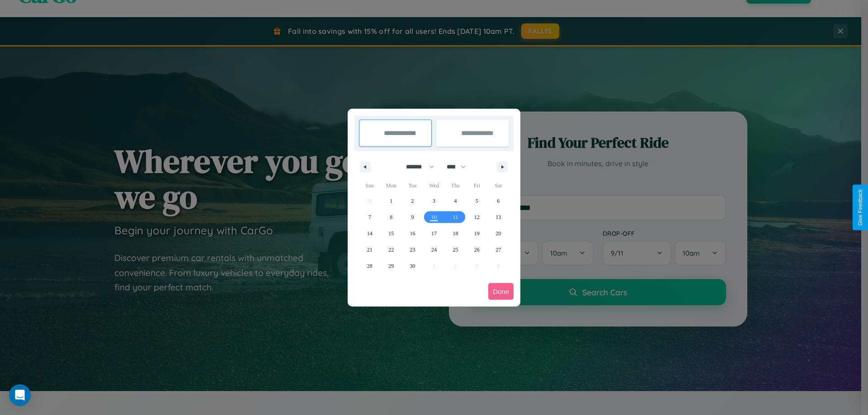 Image resolution: width=868 pixels, height=415 pixels. Describe the element at coordinates (498, 201) in the screenshot. I see `button: 6` at that location.